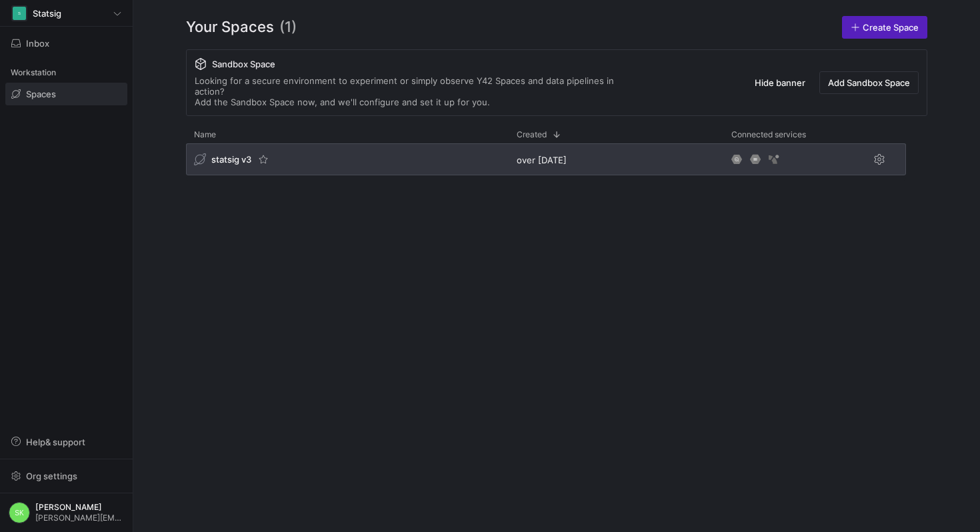  What do you see at coordinates (885, 27) in the screenshot?
I see `a: Create Space` at bounding box center [885, 27].